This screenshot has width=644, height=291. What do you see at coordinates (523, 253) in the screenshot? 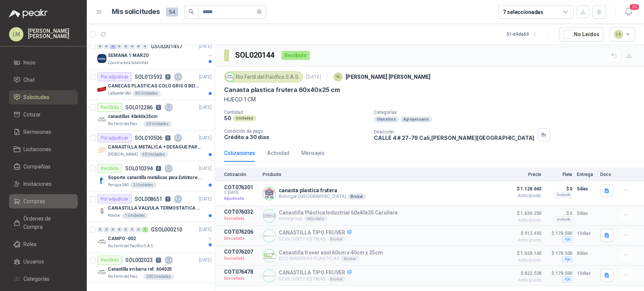
I see `span: $ 1.028.160` at bounding box center [523, 253].